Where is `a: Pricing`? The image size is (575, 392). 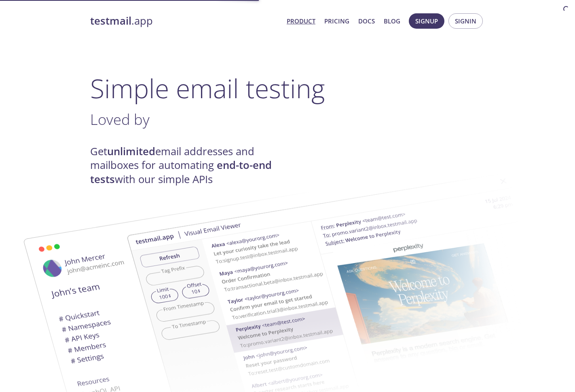 a: Pricing is located at coordinates (337, 21).